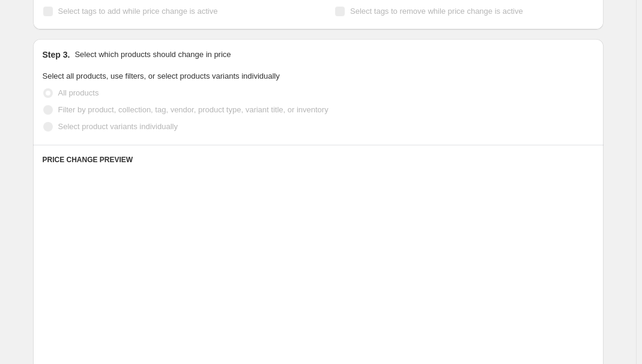 The image size is (642, 364). What do you see at coordinates (194, 109) in the screenshot?
I see `span: Filter by product, collection, tag, vendor, product type, variant title, or inventory` at bounding box center [194, 109].